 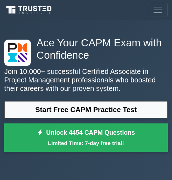 I want to click on p: Join 10,000+ successful Certified Associate in Project Management professionals who boosted their..., so click(x=86, y=80).